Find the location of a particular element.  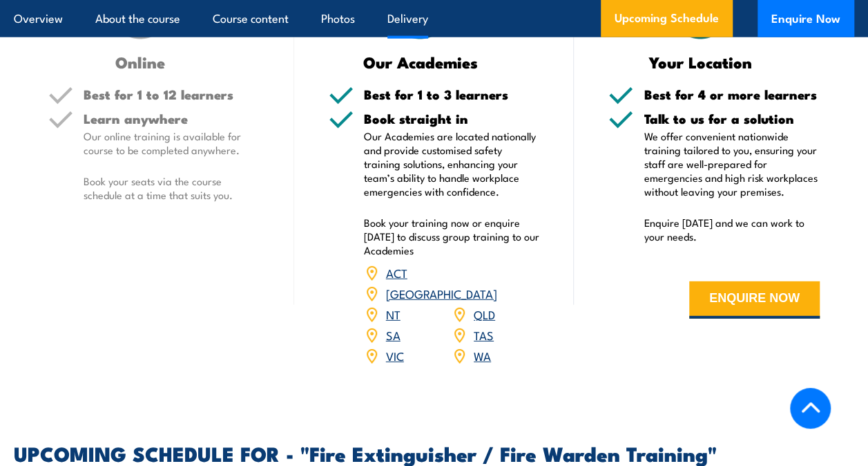

a: TAS is located at coordinates (483, 335).